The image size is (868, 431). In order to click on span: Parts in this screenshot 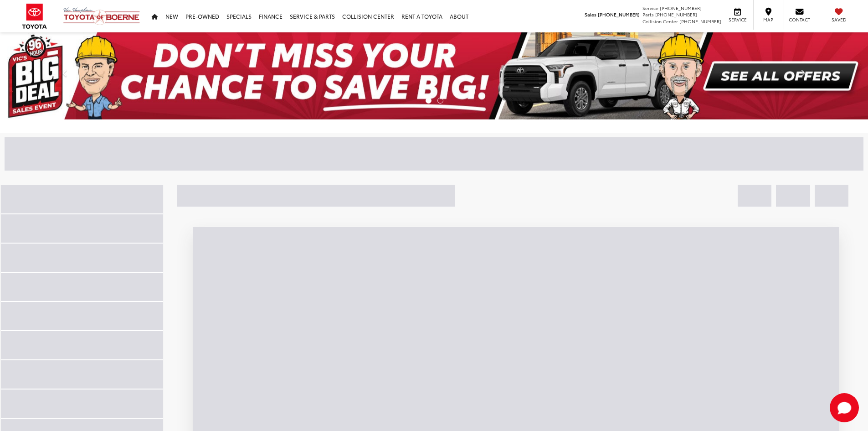, I will do `click(648, 14)`.